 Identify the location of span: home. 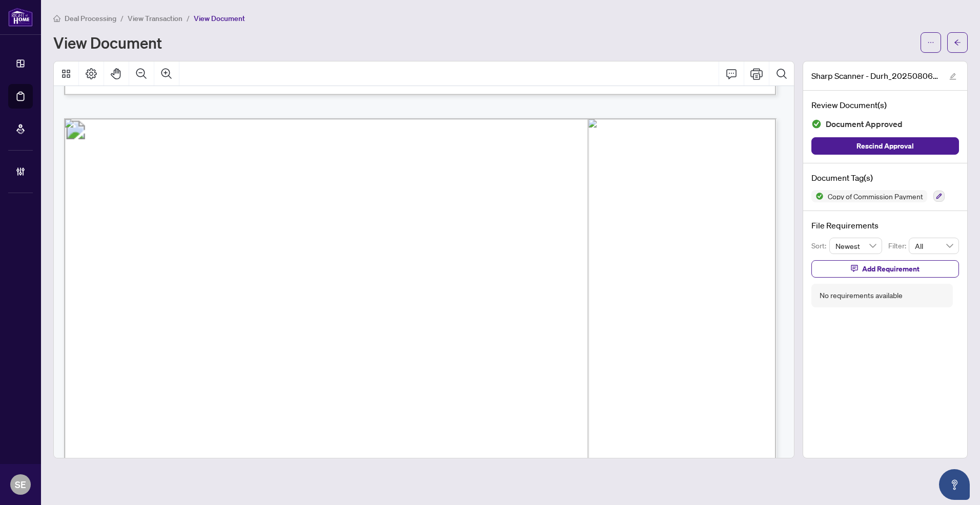
(57, 18).